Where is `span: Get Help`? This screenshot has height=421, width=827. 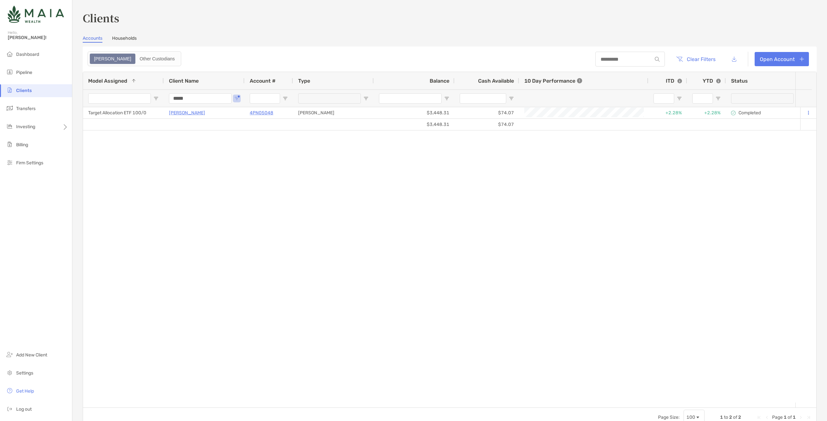 span: Get Help is located at coordinates (25, 391).